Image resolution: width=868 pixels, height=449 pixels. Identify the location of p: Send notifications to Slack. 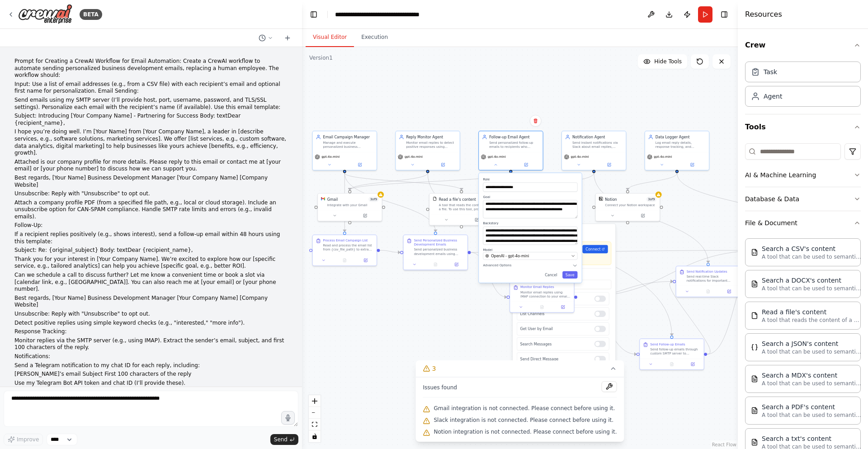
(563, 237).